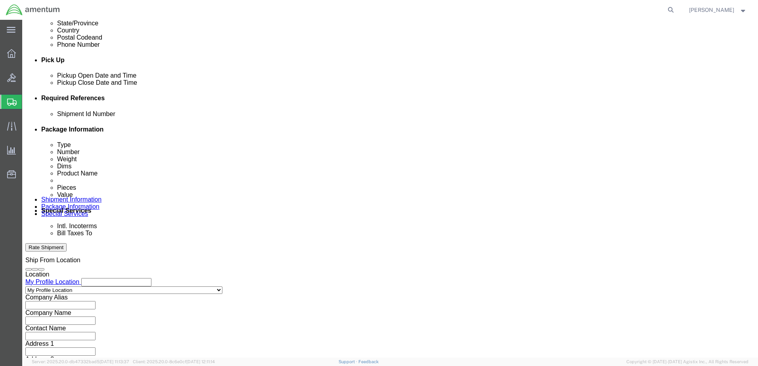 The height and width of the screenshot is (366, 758). Describe the element at coordinates (174, 362) in the screenshot. I see `span: Client: 2025.20.0-8c6e0cf` at that location.